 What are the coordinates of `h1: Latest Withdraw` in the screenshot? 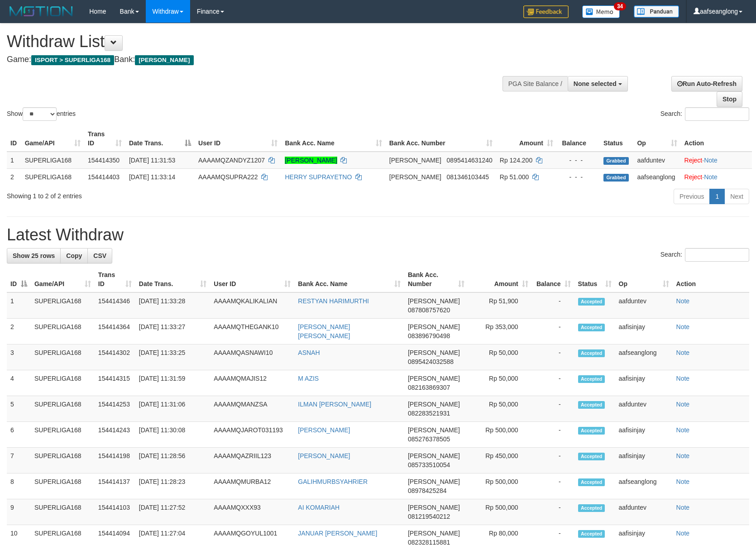 It's located at (378, 235).